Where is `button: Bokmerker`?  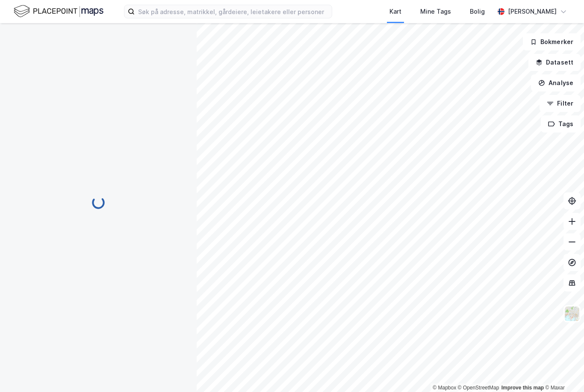 button: Bokmerker is located at coordinates (551, 42).